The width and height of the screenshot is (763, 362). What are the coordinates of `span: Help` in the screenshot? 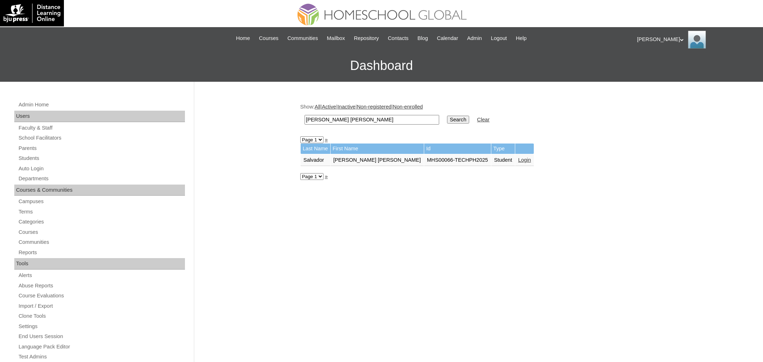 It's located at (521, 38).